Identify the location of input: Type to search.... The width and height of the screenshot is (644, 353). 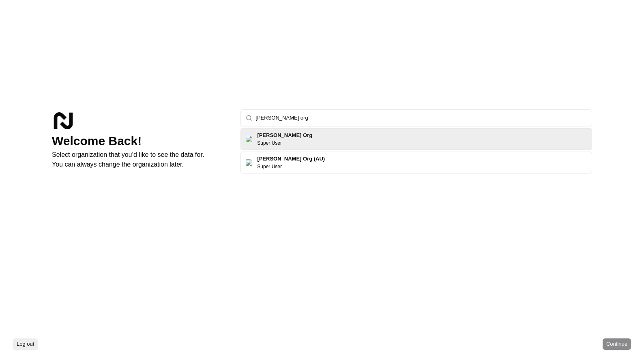
(421, 118).